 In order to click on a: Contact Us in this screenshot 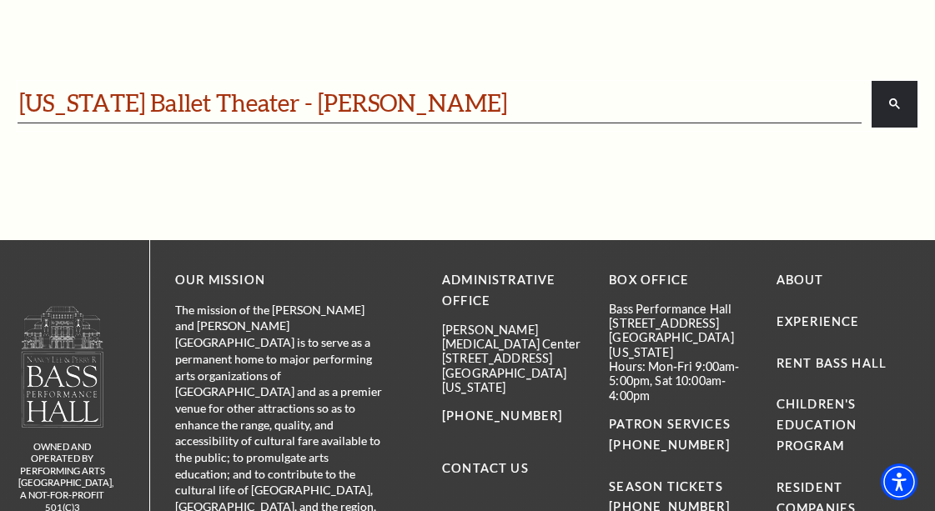, I will do `click(485, 468)`.